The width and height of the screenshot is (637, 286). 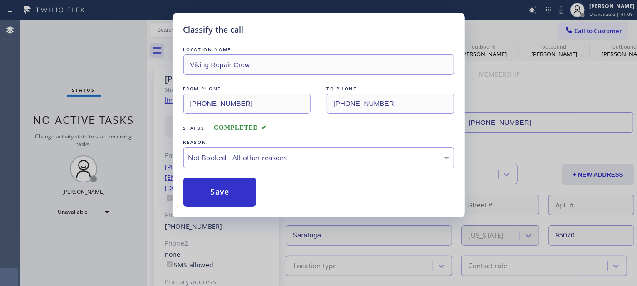 What do you see at coordinates (390, 89) in the screenshot?
I see `div: TO PHONE` at bounding box center [390, 89].